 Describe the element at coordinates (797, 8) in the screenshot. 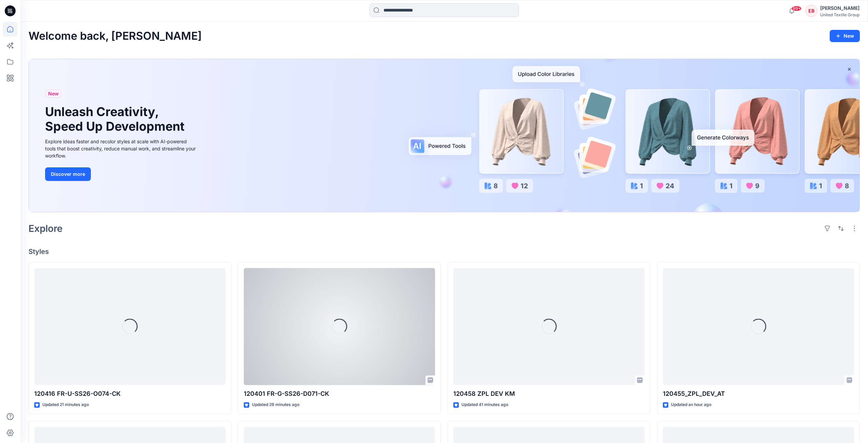

I see `span: 99+` at that location.